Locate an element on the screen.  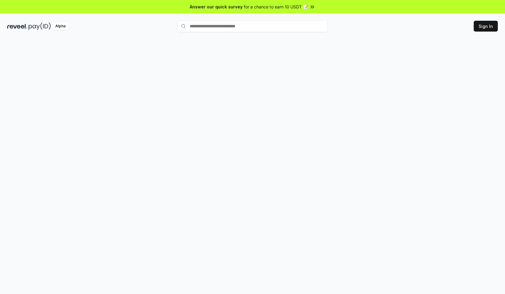
img: reveel_dark is located at coordinates (17, 26).